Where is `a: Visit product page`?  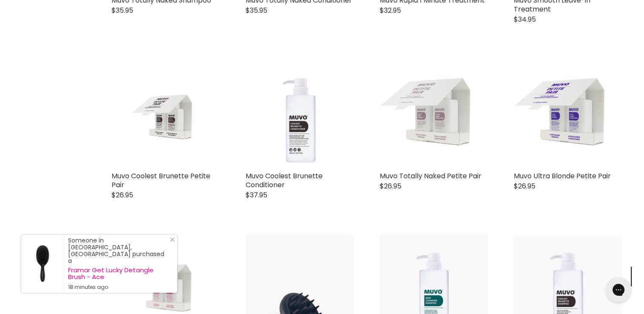 a: Visit product page is located at coordinates (42, 264).